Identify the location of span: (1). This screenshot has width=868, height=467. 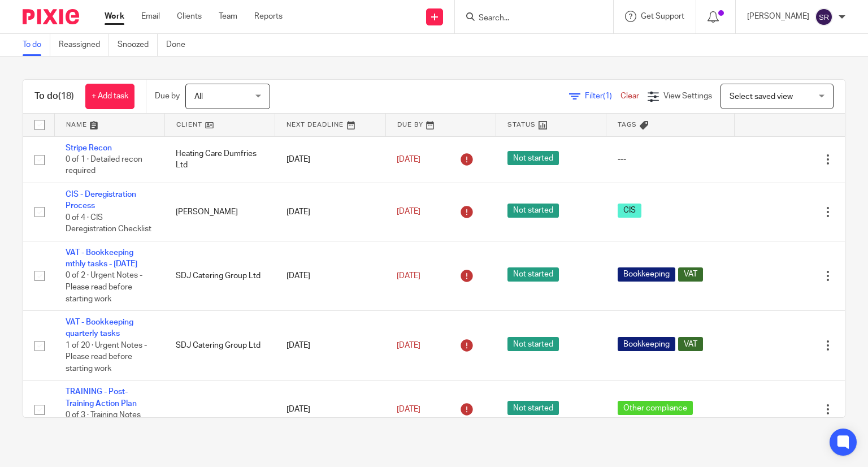
(608, 96).